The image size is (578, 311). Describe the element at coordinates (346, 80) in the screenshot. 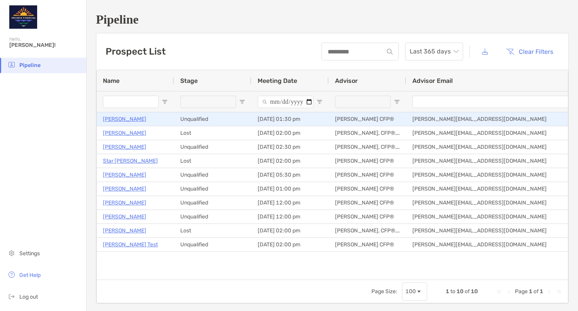

I see `span: Advisor` at that location.